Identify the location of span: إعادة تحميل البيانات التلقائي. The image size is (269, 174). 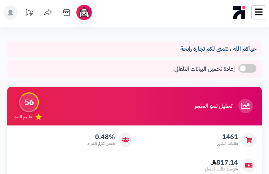
(205, 69).